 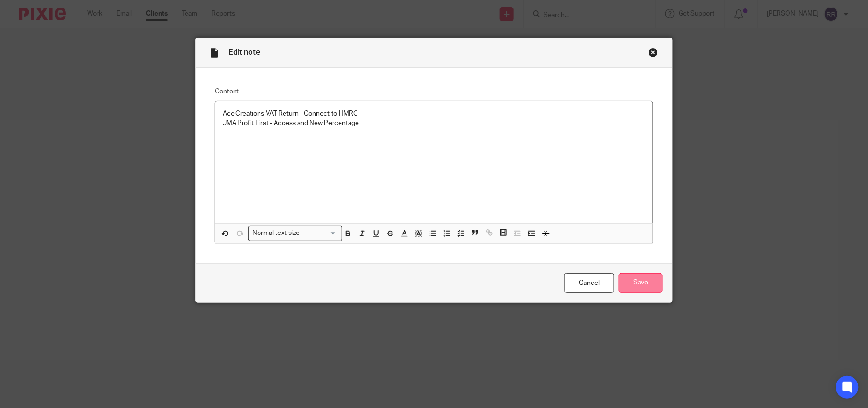 I want to click on label: Content, so click(x=434, y=92).